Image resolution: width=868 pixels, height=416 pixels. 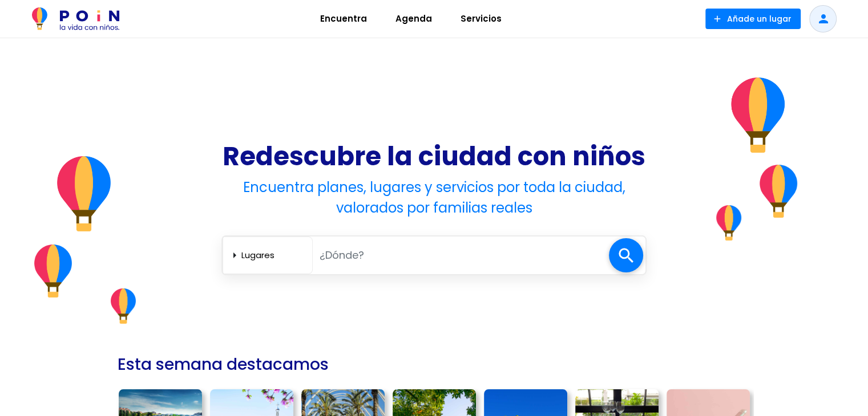 What do you see at coordinates (434, 198) in the screenshot?
I see `h4: Encuentra planes, lugares y servicios por toda la ciudad, valorados por familias reales` at bounding box center [434, 198].